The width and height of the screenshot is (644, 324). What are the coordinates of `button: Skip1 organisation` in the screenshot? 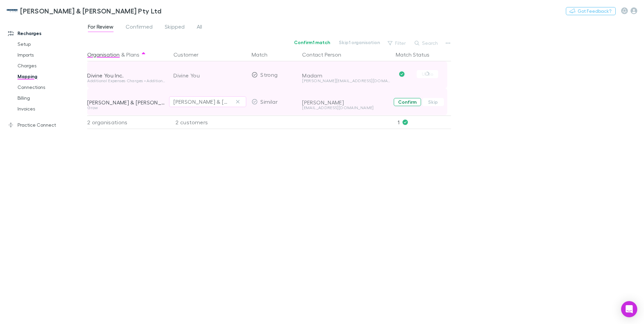 It's located at (360, 42).